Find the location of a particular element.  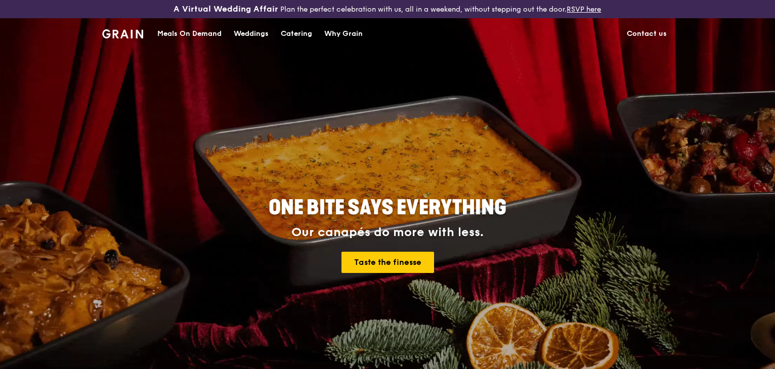

div: Meals On Demand is located at coordinates (189, 34).